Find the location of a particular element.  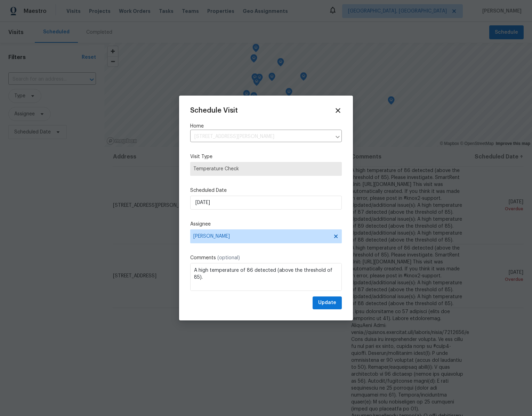

label: Scheduled Date is located at coordinates (266, 191).